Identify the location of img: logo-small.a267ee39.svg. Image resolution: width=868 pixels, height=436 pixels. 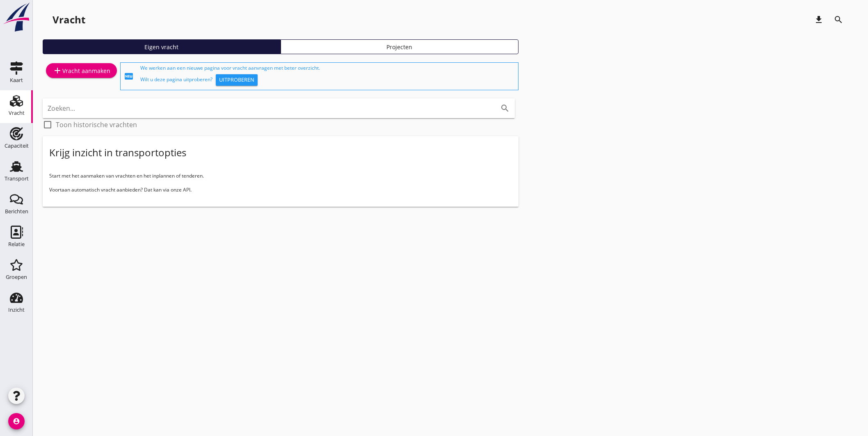
(17, 17).